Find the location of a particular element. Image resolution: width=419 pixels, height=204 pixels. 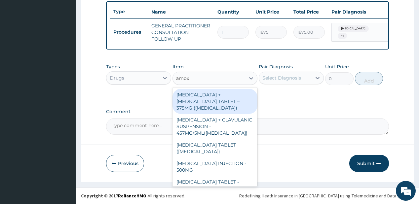

button: Add is located at coordinates (369, 79).